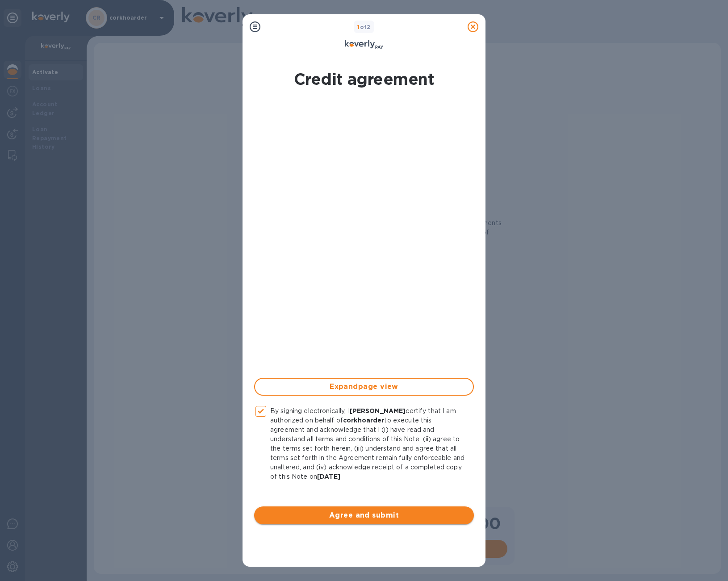 The width and height of the screenshot is (728, 581). I want to click on span: Expand page view, so click(364, 387).